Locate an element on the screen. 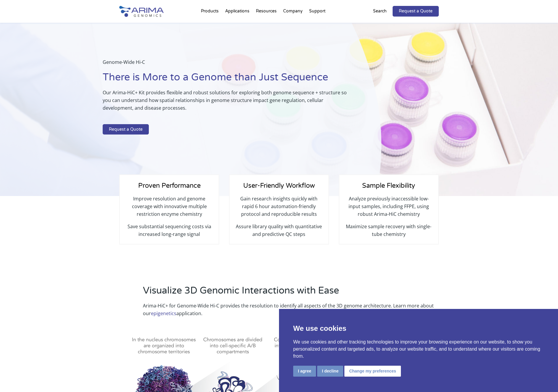  span: Sample Flexibility is located at coordinates (388, 186).